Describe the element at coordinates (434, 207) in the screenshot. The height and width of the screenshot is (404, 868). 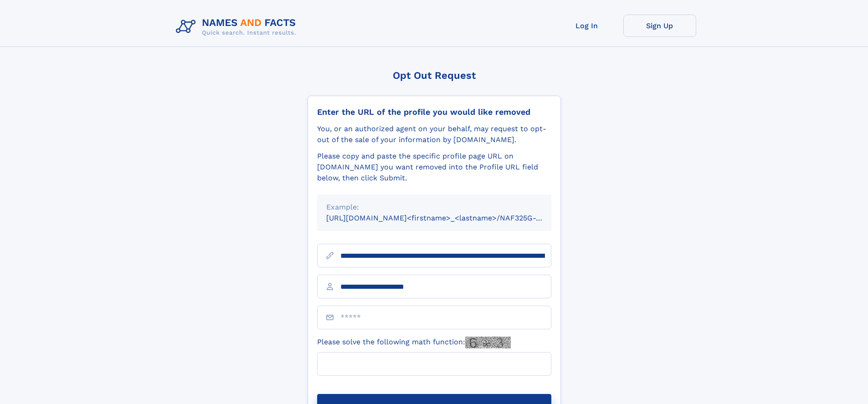
I see `div: Example:` at that location.